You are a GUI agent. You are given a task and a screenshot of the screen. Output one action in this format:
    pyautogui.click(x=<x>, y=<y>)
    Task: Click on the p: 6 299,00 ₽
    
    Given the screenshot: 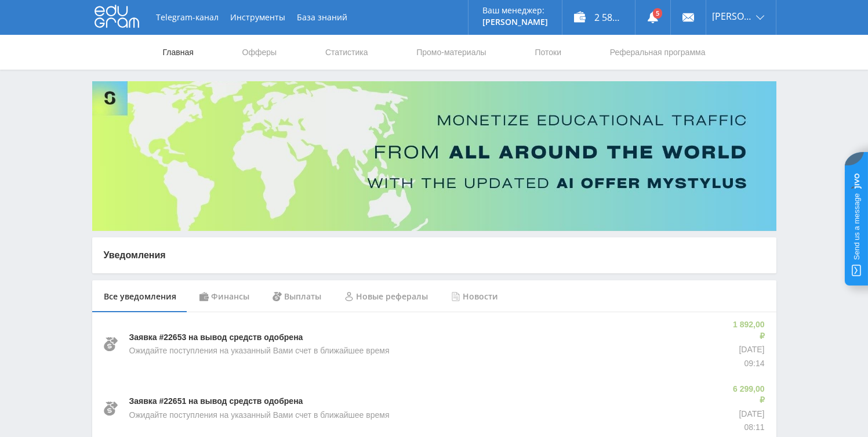 What is the action you would take?
    pyautogui.click(x=748, y=395)
    